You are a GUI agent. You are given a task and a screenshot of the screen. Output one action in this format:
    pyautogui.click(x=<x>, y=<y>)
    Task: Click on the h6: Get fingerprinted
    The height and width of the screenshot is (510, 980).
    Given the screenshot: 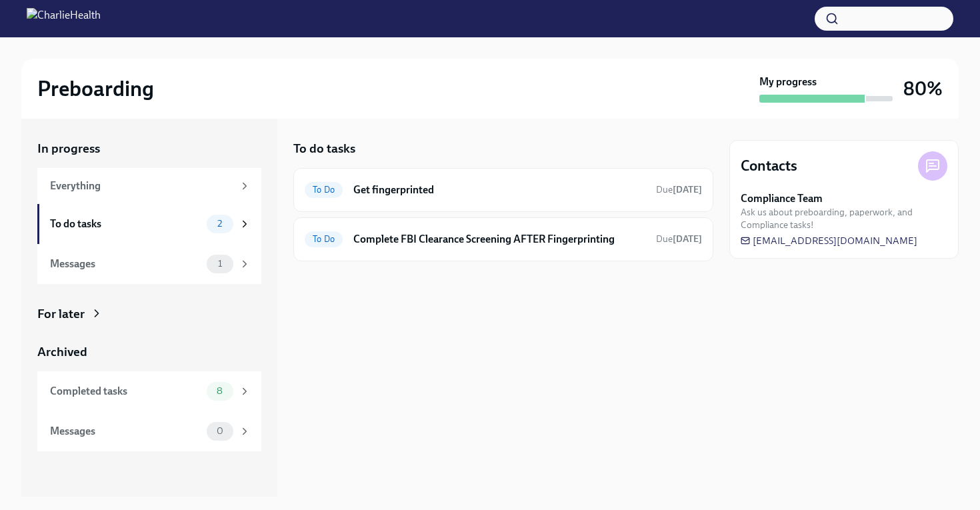 What is the action you would take?
    pyautogui.click(x=499, y=190)
    